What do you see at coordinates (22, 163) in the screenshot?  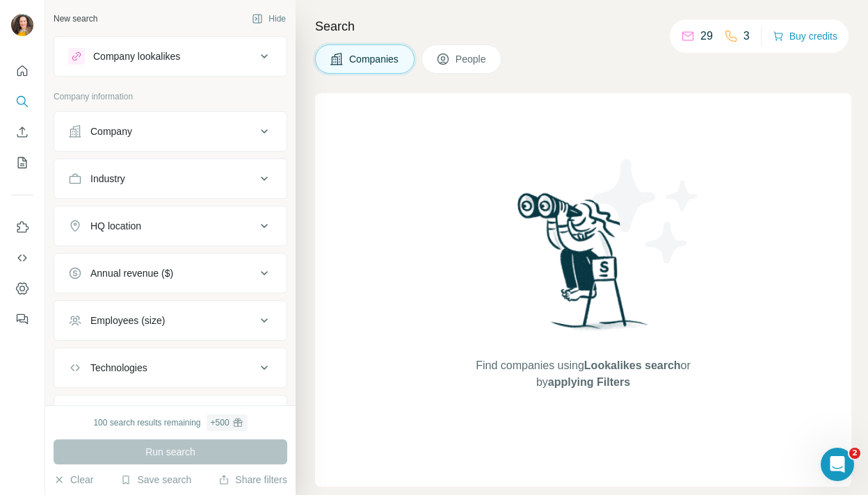 I see `button: My lists` at bounding box center [22, 163].